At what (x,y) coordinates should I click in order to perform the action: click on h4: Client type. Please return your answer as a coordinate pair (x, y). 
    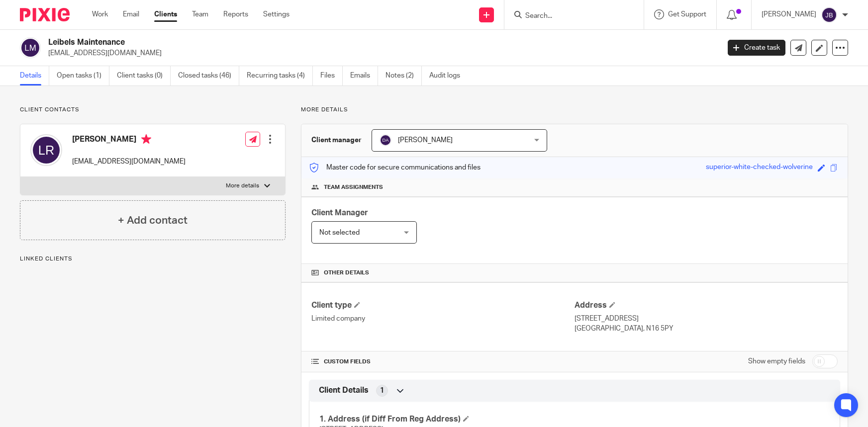
    Looking at the image, I should click on (443, 305).